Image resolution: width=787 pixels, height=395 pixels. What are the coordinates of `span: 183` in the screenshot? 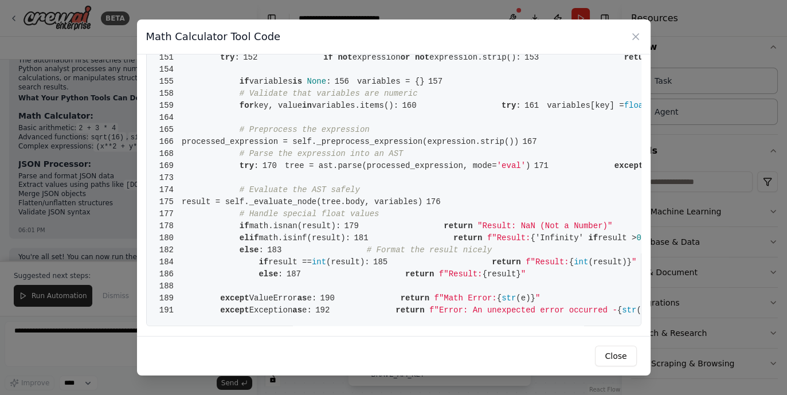 It's located at (277, 250).